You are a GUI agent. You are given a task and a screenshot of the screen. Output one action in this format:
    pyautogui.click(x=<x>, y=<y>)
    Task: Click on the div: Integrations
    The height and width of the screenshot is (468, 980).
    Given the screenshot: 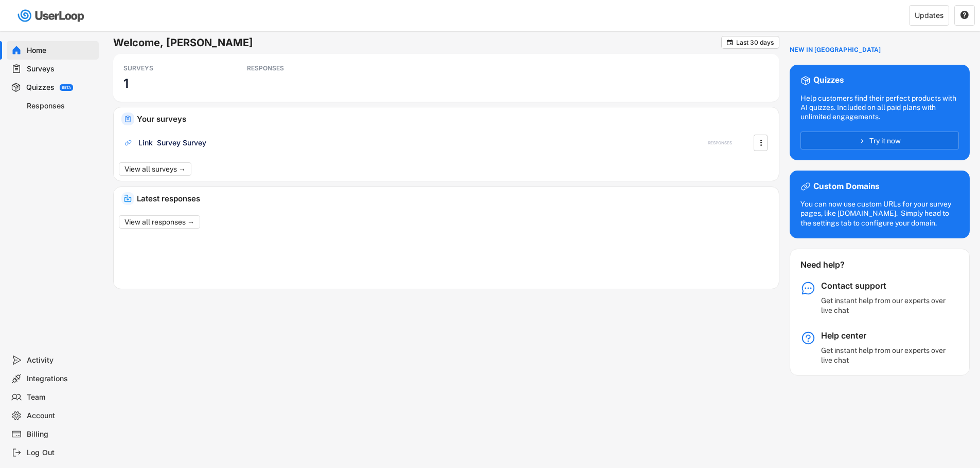 What is the action you would take?
    pyautogui.click(x=61, y=379)
    